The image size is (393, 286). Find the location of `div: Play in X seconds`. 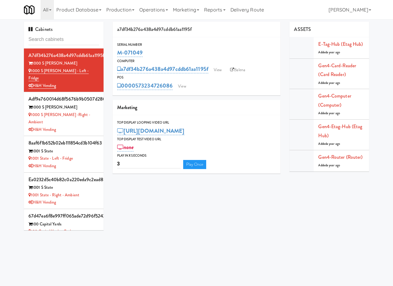

div: Play in X seconds is located at coordinates (197, 156).